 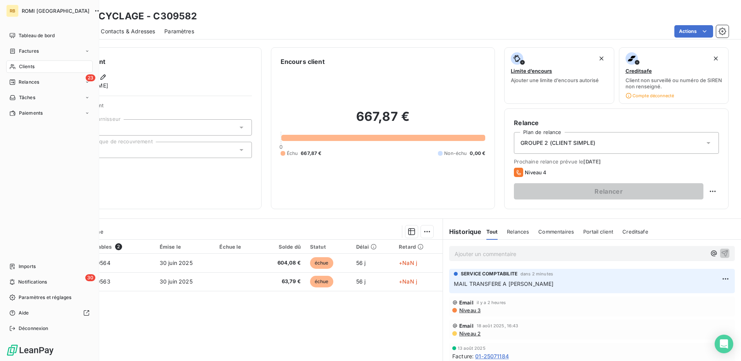 What do you see at coordinates (383, 121) in the screenshot?
I see `h2: 667,87 €` at bounding box center [383, 121].